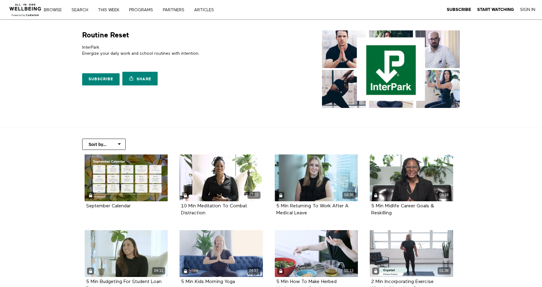 The width and height of the screenshot is (542, 287). I want to click on a: PARTNERS, so click(176, 10).